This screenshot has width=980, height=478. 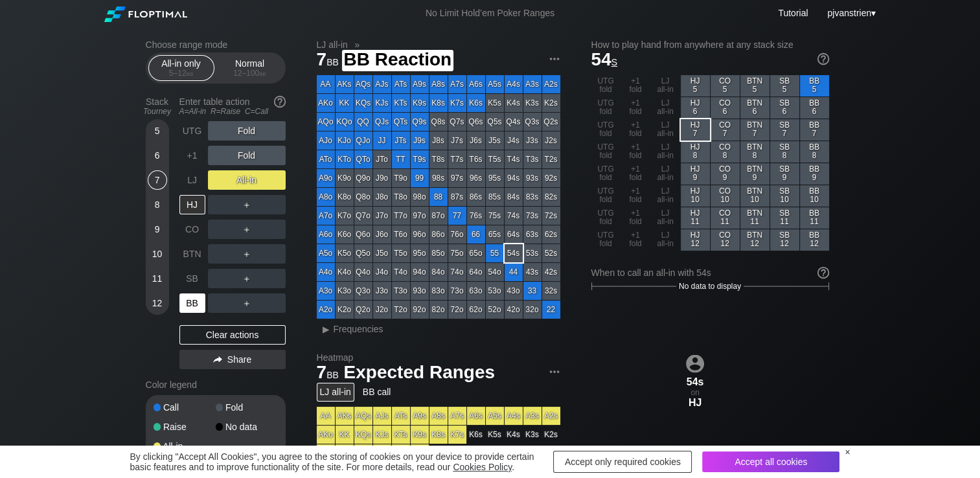 What do you see at coordinates (157, 254) in the screenshot?
I see `div: 10` at bounding box center [157, 254].